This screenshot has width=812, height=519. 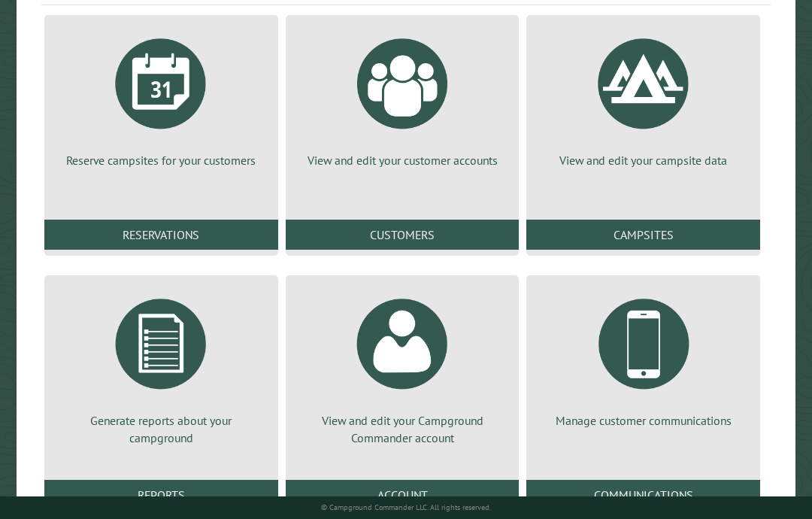 What do you see at coordinates (402, 160) in the screenshot?
I see `p: View and edit your customer accounts` at bounding box center [402, 160].